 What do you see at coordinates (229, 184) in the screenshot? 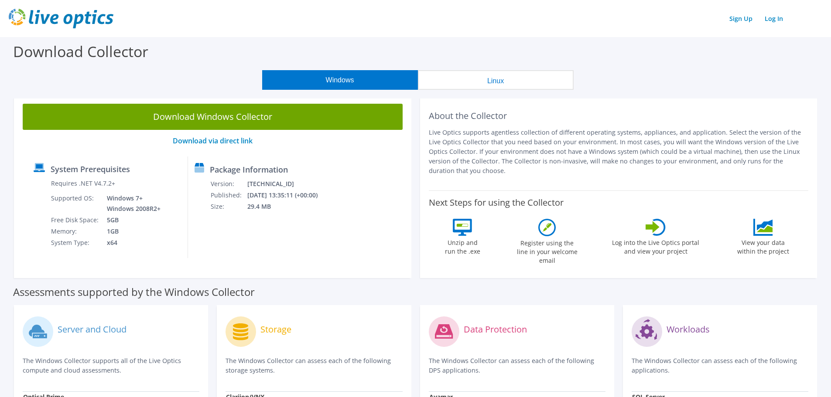
I see `td: Version:` at bounding box center [229, 184].